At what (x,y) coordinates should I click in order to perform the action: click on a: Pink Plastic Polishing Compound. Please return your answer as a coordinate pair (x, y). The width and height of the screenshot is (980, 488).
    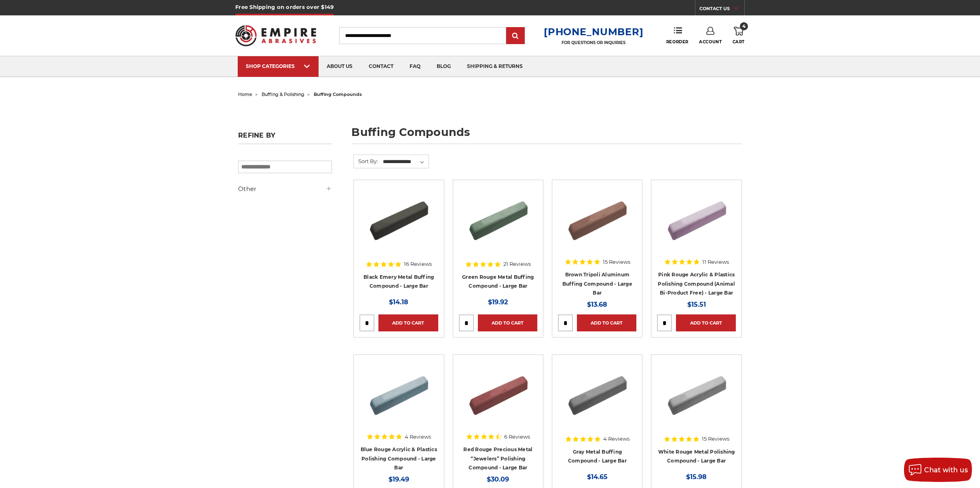
    Looking at the image, I should click on (696, 225).